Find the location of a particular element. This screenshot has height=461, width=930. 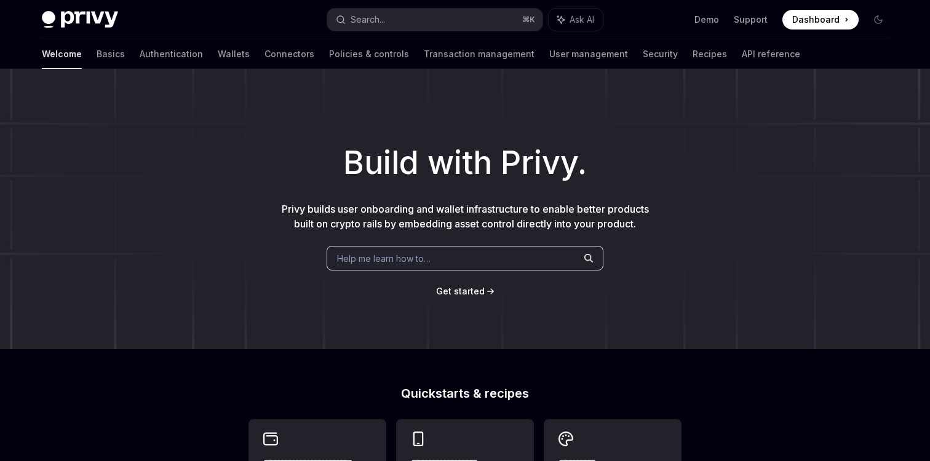

a: Support is located at coordinates (751, 20).